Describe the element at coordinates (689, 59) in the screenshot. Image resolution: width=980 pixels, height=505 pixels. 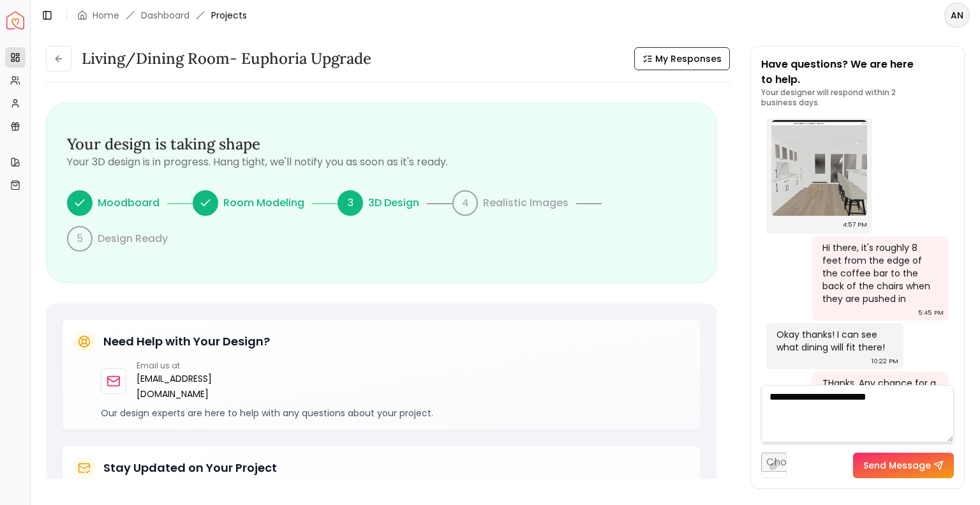
I see `span: My Responses` at that location.